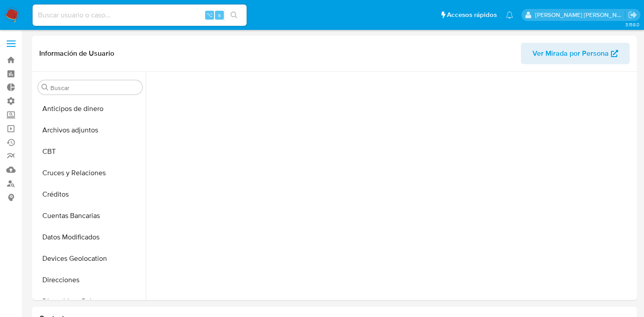 This screenshot has height=317, width=644. What do you see at coordinates (234, 15) in the screenshot?
I see `button: search-icon` at bounding box center [234, 15].